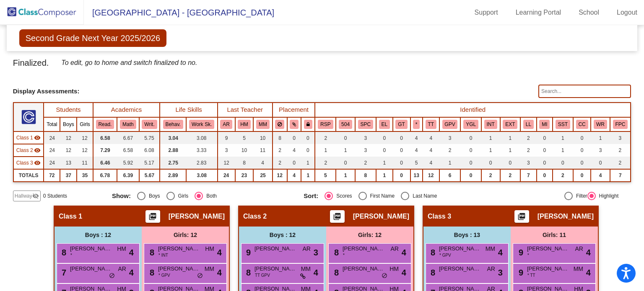  Describe the element at coordinates (607, 196) in the screenshot. I see `div: Highlight` at that location.